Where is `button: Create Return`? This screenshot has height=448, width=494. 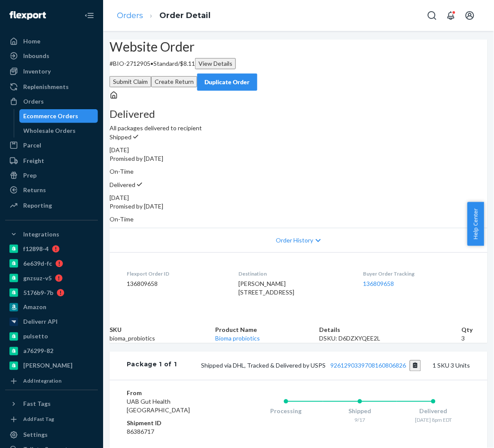
button: Create Return is located at coordinates (174, 82).